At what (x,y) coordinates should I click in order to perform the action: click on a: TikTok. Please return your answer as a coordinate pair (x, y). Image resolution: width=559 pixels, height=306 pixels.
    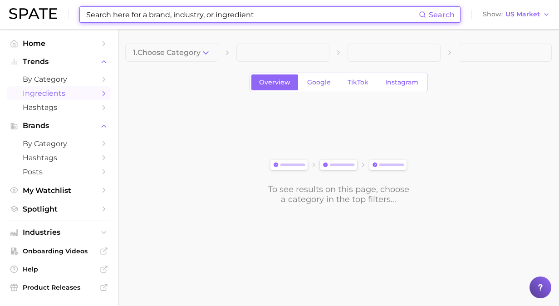
    Looking at the image, I should click on (358, 82).